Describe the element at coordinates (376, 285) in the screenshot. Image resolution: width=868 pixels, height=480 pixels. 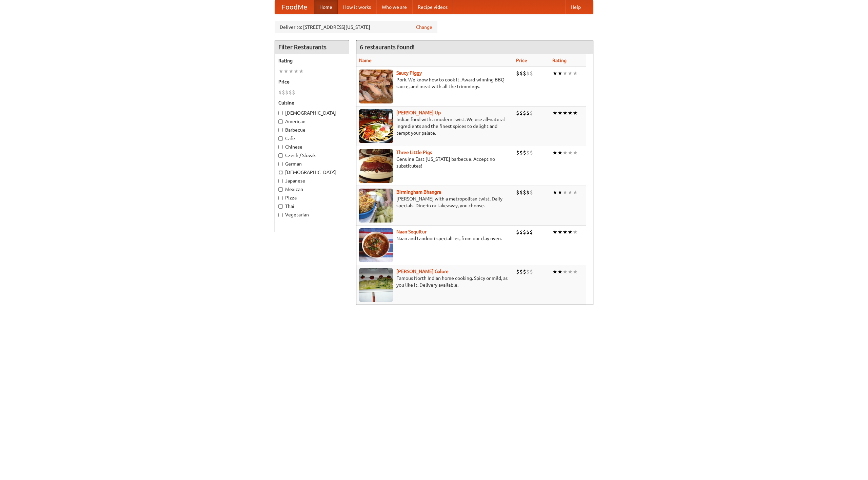
I see `img: currygalore.jpg` at that location.